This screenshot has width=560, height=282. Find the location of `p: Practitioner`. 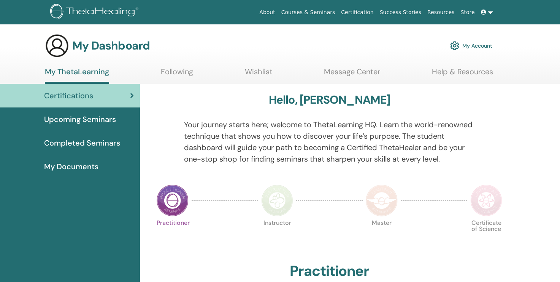

p: Practitioner is located at coordinates (173, 235).